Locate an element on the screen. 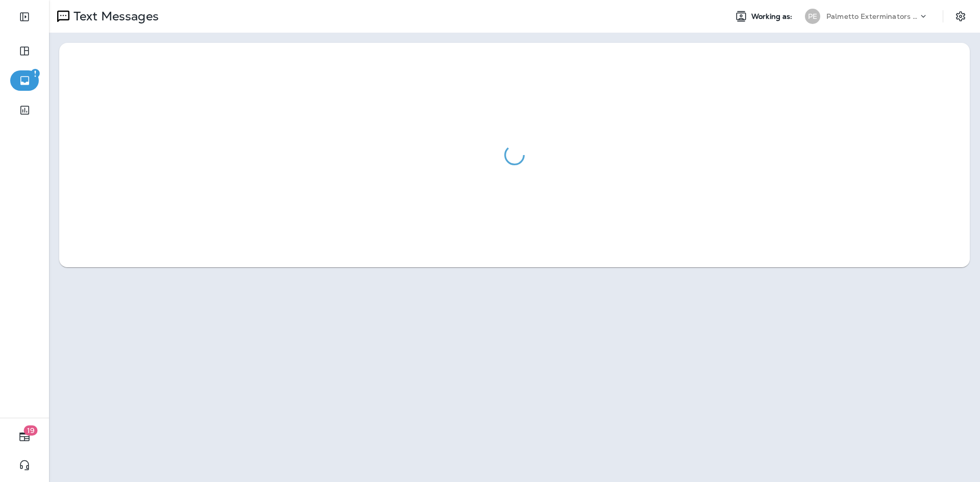  span: Working as: is located at coordinates (772, 17).